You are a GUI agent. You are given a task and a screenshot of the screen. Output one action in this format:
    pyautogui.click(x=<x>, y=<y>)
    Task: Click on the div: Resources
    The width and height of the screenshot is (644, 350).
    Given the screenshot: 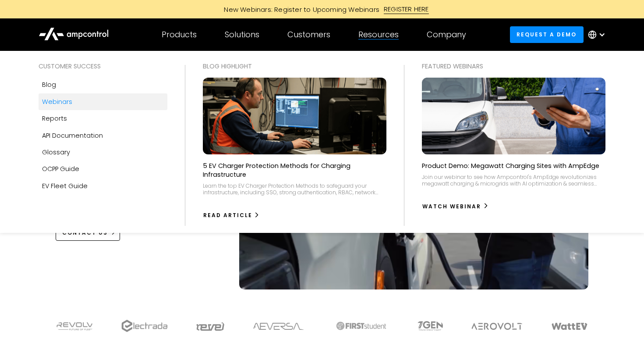 What is the action you would take?
    pyautogui.click(x=379, y=35)
    